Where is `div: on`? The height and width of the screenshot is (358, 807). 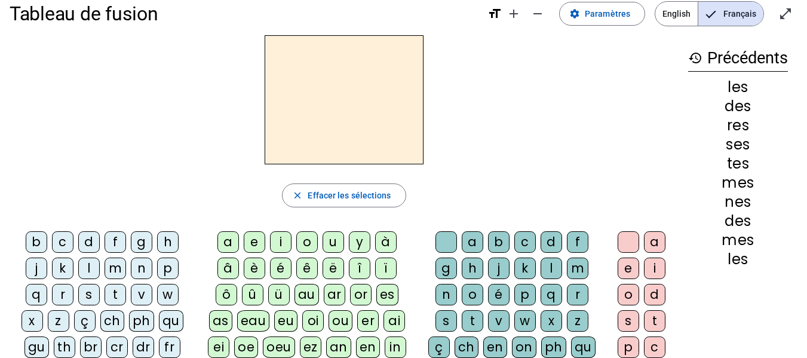 div: on is located at coordinates (524, 347).